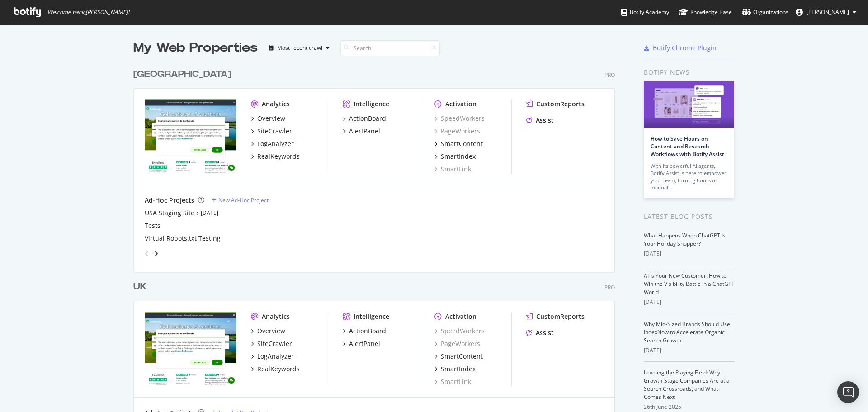 The height and width of the screenshot is (412, 868). What do you see at coordinates (300, 48) in the screenshot?
I see `div: Most recent crawl` at bounding box center [300, 48].